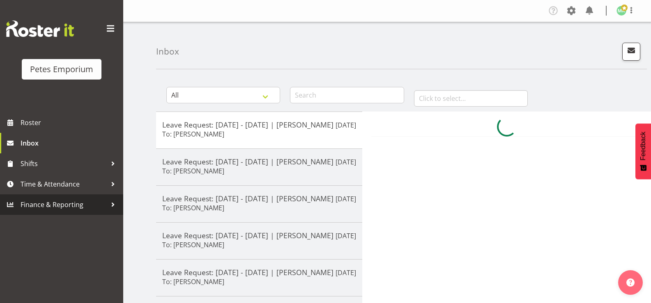  Describe the element at coordinates (70, 123) in the screenshot. I see `span: Roster` at that location.